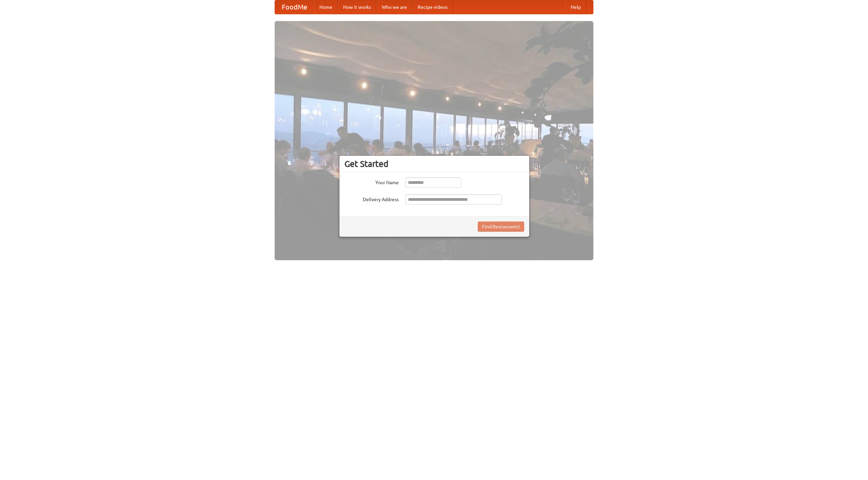 This screenshot has height=480, width=868. I want to click on a: FoodMe, so click(295, 7).